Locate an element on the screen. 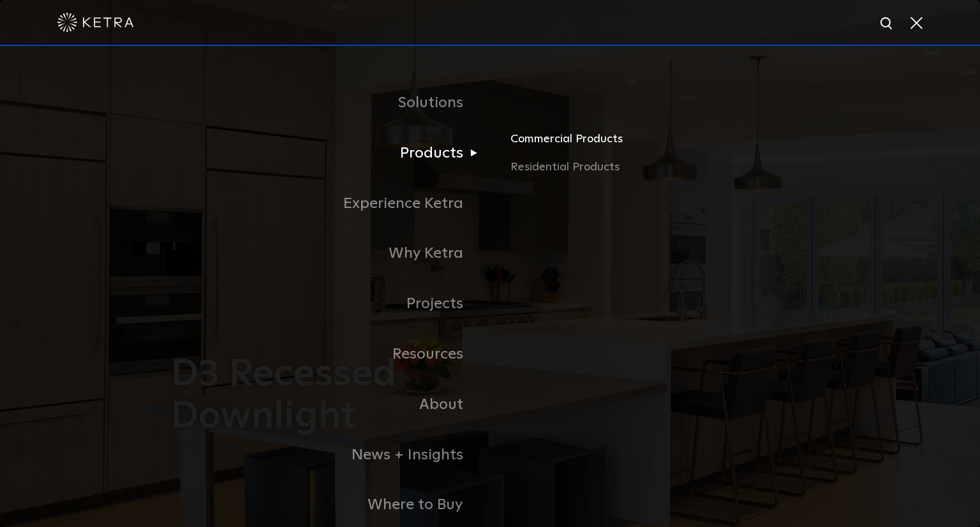 The image size is (980, 527). a: Why Ketra is located at coordinates (330, 253).